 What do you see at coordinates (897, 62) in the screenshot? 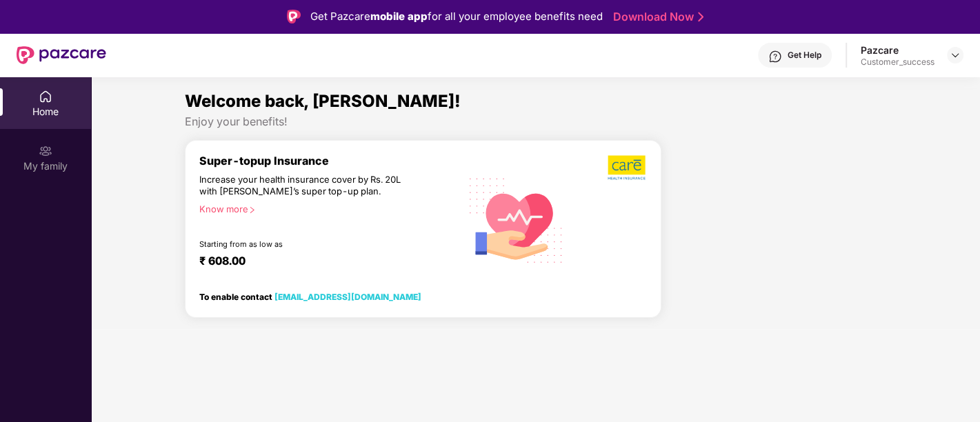
I see `div: Customer_success` at bounding box center [897, 62].